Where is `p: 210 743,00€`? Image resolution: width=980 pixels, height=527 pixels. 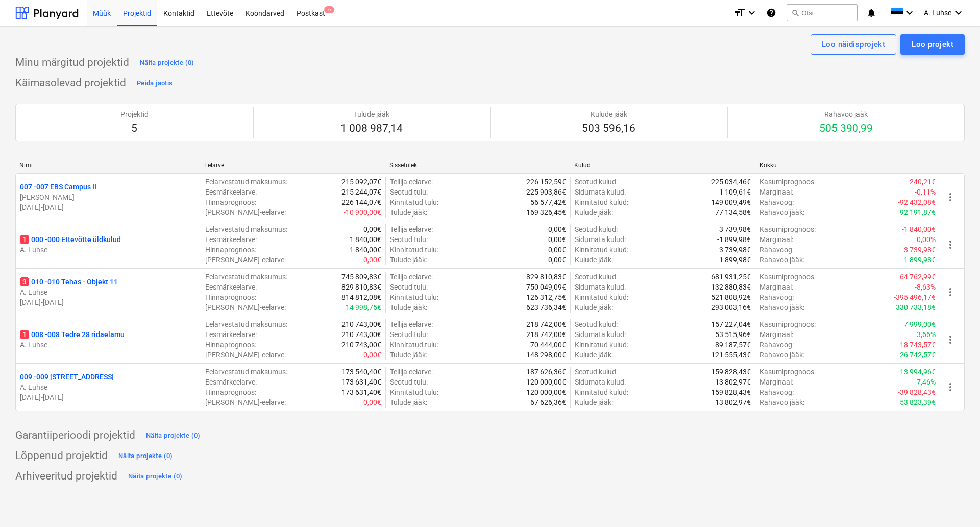 p: 210 743,00€ is located at coordinates (362, 324).